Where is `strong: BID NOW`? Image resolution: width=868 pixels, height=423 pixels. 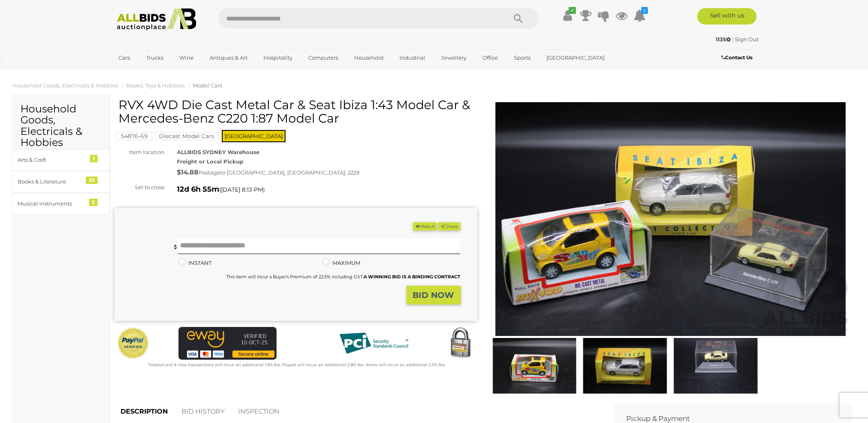
strong: BID NOW is located at coordinates (434, 295).